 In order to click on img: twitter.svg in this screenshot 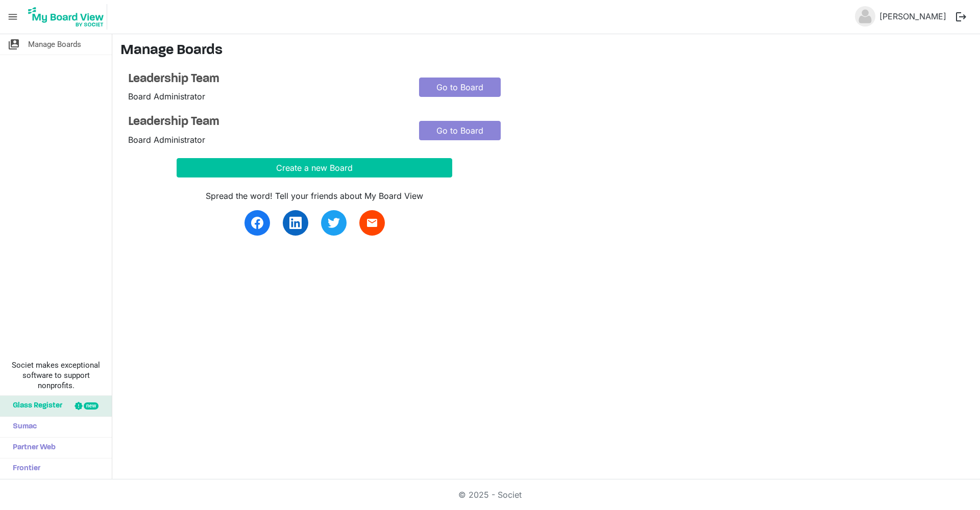, I will do `click(334, 223)`.